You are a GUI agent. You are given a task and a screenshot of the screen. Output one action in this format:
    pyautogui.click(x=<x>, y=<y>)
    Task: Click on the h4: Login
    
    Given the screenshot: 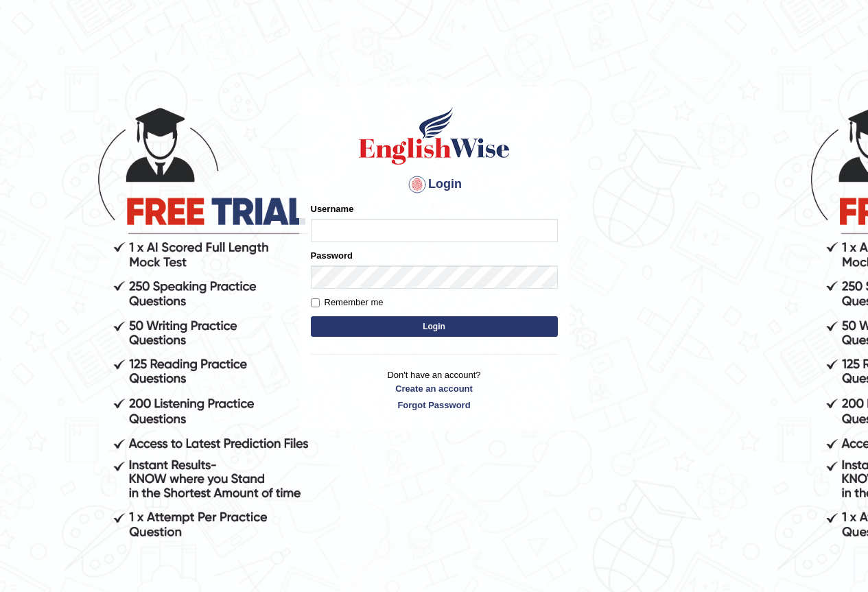 What is the action you would take?
    pyautogui.click(x=434, y=184)
    